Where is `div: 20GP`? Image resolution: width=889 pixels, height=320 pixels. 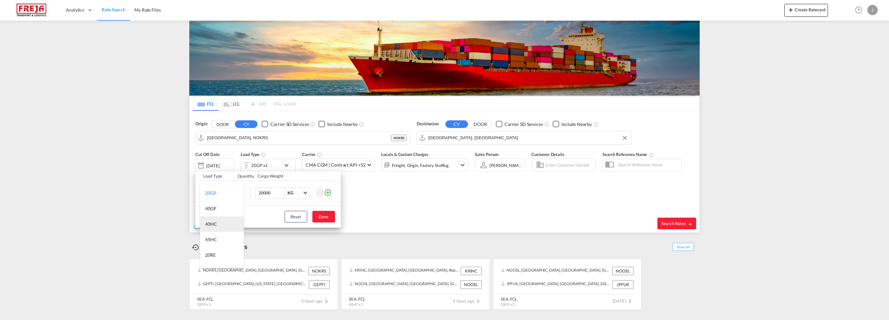
div: 20GP is located at coordinates (211, 193).